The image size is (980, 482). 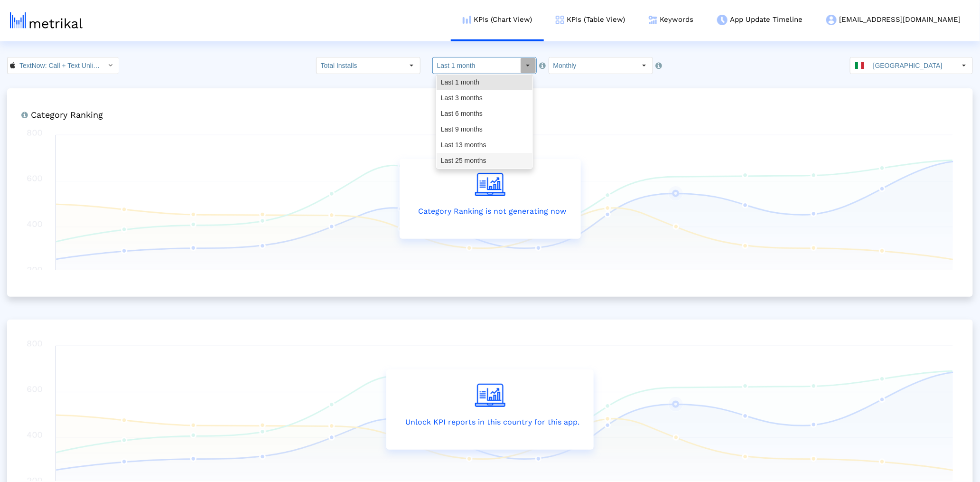 What do you see at coordinates (46, 21) in the screenshot?
I see `img: metrical-logo-light.png` at bounding box center [46, 21].